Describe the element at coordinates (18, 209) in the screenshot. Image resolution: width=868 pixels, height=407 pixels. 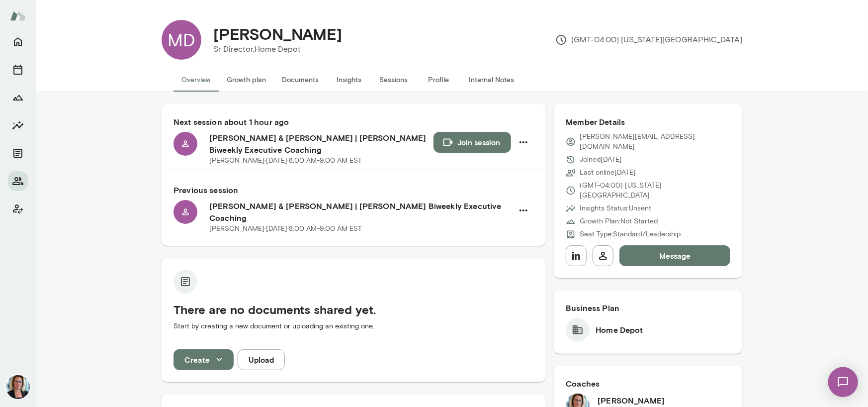
I see `button: Client app` at that location.